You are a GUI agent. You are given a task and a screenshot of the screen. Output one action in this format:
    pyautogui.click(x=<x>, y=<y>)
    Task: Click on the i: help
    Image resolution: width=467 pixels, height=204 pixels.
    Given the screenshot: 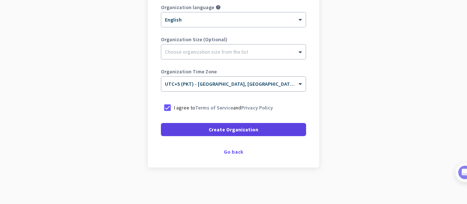 What is the action you would take?
    pyautogui.click(x=218, y=7)
    